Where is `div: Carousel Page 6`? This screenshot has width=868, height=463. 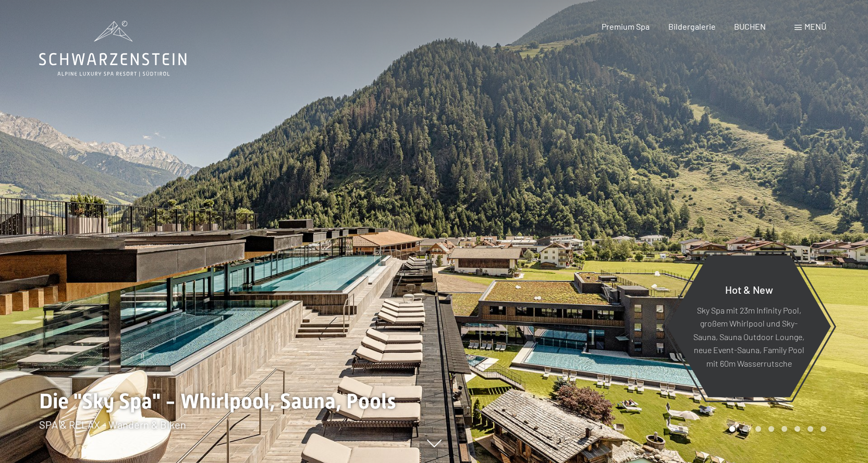 div: Carousel Page 6 is located at coordinates (797, 429).